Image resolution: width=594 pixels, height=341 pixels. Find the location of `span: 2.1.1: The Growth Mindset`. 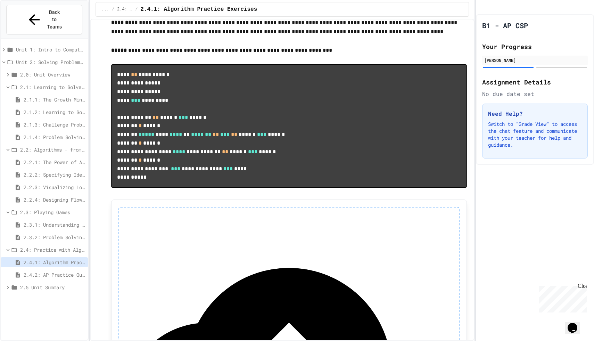

span: 2.1.1: The Growth Mindset is located at coordinates (54, 99).